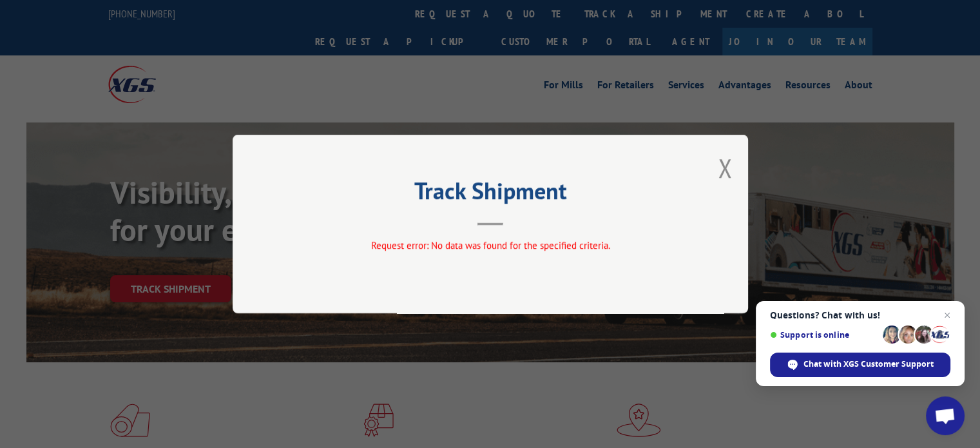 The width and height of the screenshot is (980, 448). Describe the element at coordinates (824, 335) in the screenshot. I see `span: Support is online` at that location.